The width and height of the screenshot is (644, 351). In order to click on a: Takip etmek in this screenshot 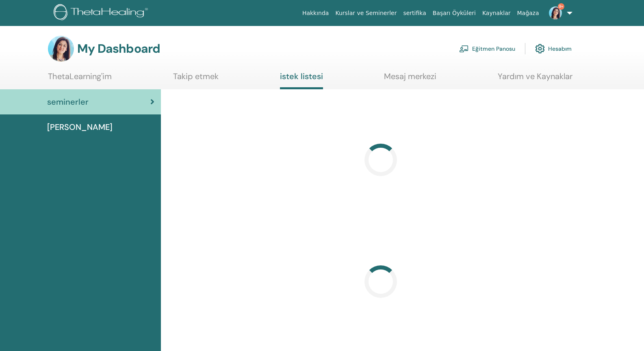, I will do `click(196, 79)`.